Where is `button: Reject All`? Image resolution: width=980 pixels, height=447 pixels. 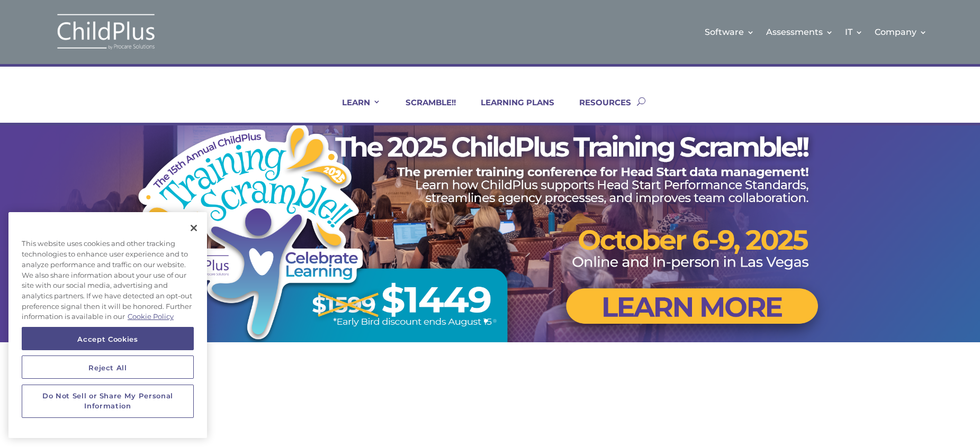 button: Reject All is located at coordinates (108, 368).